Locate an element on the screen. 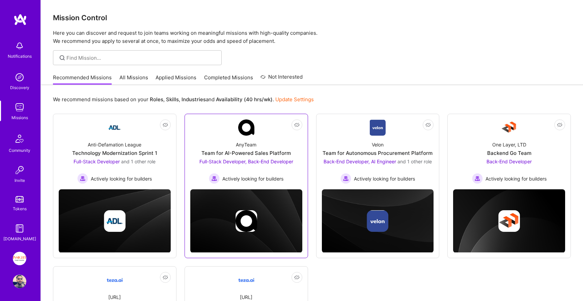 The width and height of the screenshot is (583, 301). a: Applied Missions is located at coordinates (176, 79).